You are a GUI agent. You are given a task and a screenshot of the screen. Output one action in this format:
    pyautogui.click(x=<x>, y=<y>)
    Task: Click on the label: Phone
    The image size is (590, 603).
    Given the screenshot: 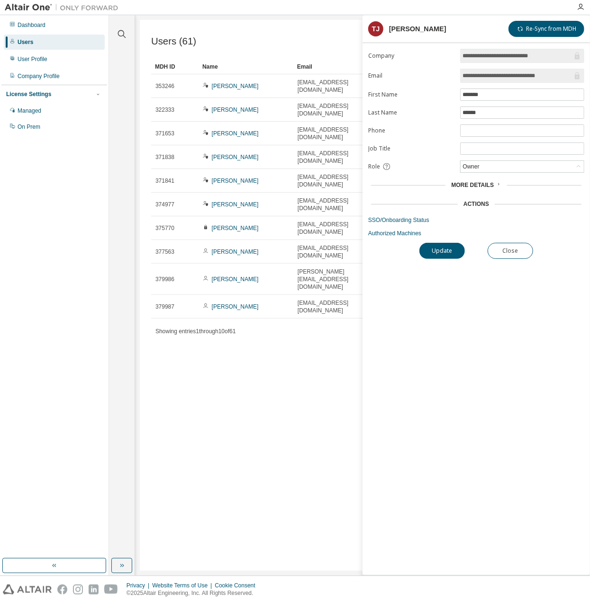 What is the action you would take?
    pyautogui.click(x=411, y=131)
    